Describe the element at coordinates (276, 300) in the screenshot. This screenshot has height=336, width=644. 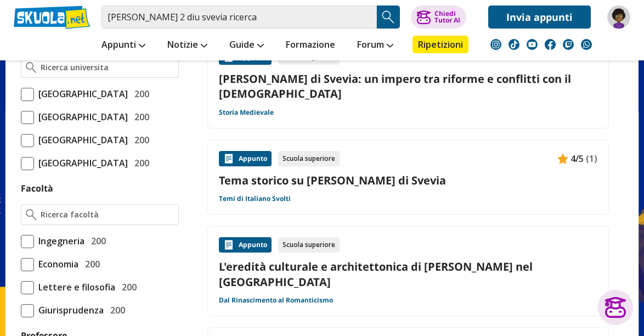
I see `a: Dal Rinascimento al Romanticismo` at that location.